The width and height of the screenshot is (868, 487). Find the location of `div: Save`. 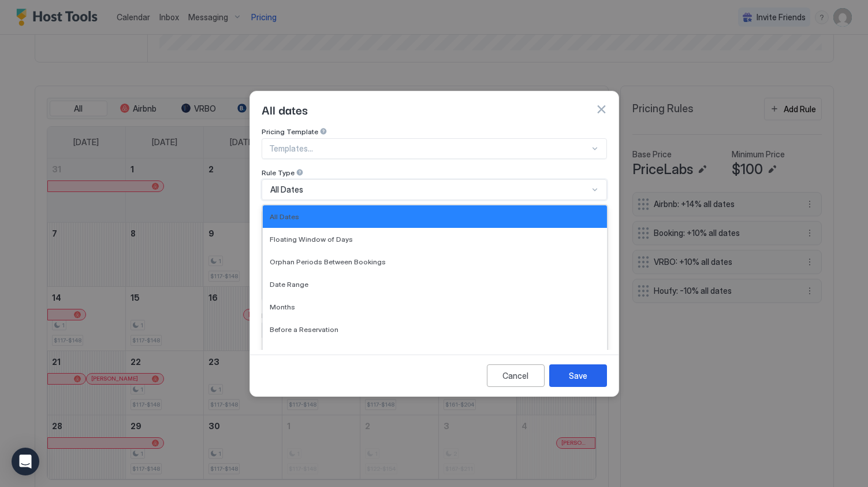

div: Save is located at coordinates (578, 375).